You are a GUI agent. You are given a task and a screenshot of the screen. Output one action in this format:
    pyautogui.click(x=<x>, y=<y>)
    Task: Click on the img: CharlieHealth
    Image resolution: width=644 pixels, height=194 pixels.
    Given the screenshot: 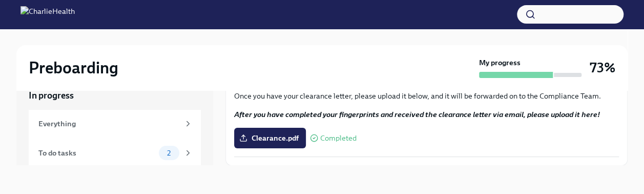 What is the action you would take?
    pyautogui.click(x=48, y=14)
    